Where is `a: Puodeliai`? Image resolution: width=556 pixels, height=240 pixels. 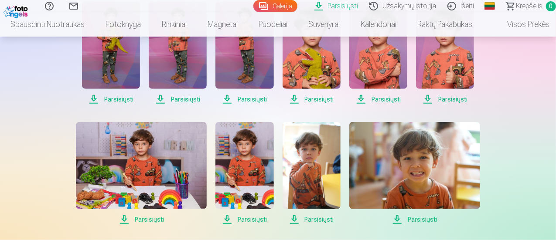 a: Puodeliai is located at coordinates (273, 24).